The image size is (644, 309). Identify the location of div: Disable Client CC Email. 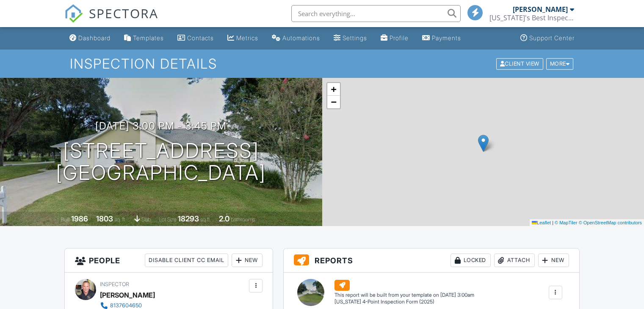
(186, 260).